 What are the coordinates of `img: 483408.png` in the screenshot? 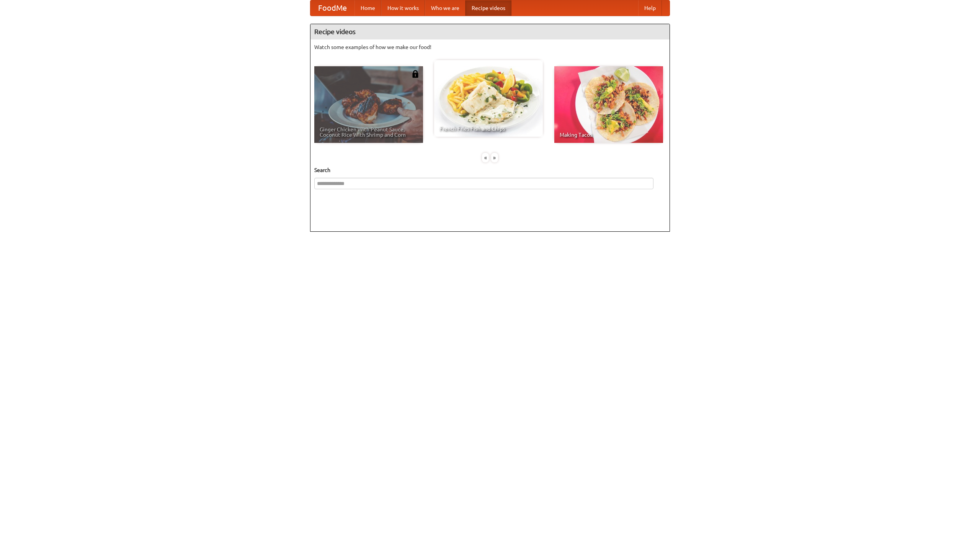 It's located at (415, 74).